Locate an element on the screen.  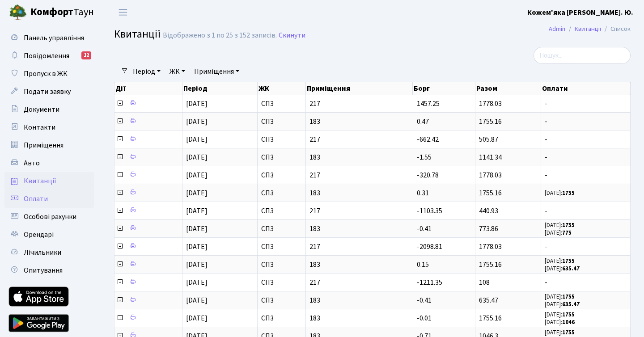
input: Пошук... is located at coordinates (582, 55).